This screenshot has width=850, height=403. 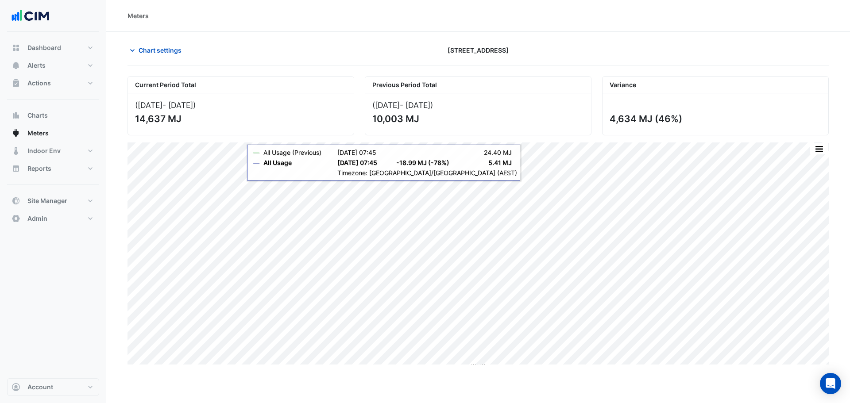 I want to click on img: Company Logo, so click(x=31, y=16).